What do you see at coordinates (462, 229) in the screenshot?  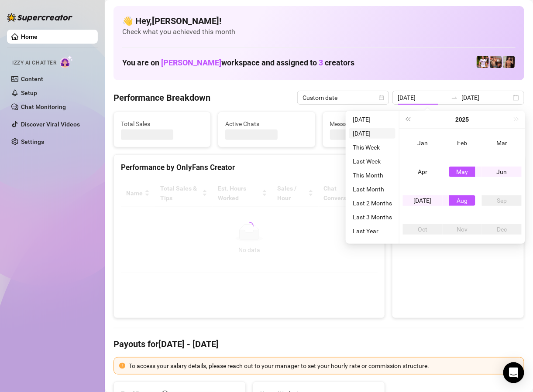 I see `td: 2025-11` at bounding box center [462, 229].